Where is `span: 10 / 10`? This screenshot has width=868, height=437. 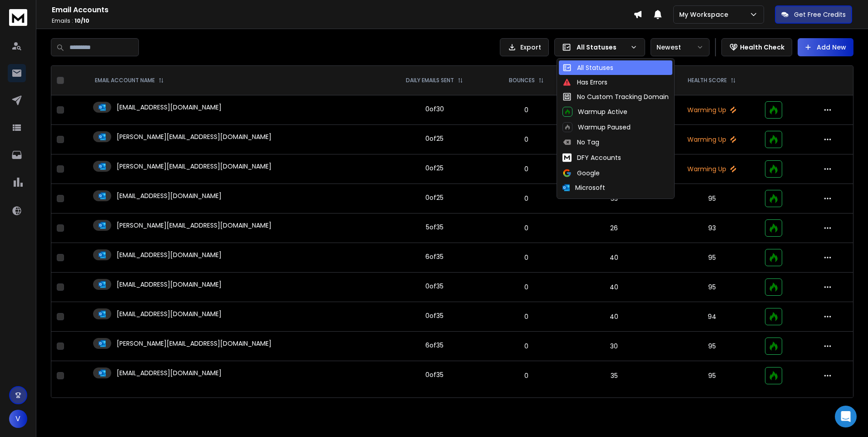
span: 10 / 10 is located at coordinates (82, 21).